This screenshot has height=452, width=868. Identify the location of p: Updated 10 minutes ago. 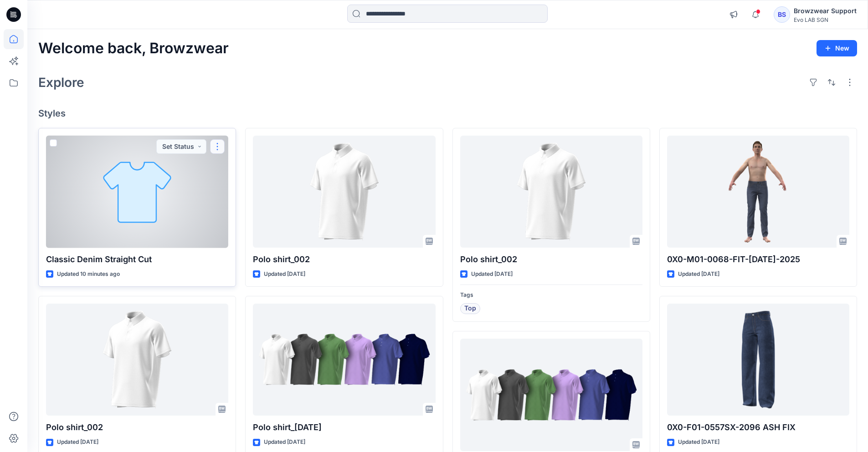
(89, 274).